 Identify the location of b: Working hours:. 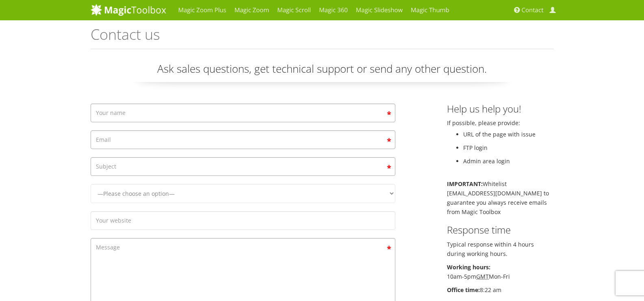
(469, 267).